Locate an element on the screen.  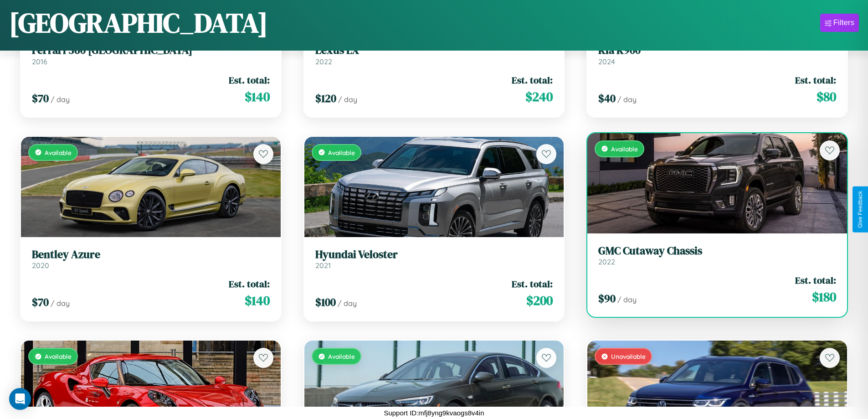
span: $ 40 is located at coordinates (607, 98).